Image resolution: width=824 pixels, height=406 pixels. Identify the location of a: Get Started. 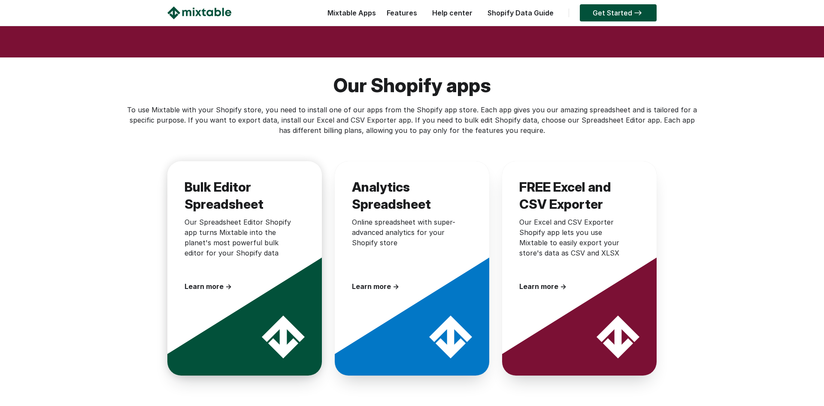
(618, 13).